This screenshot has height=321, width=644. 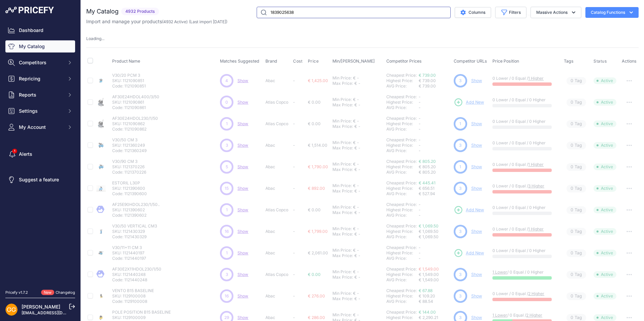 I want to click on p: SKU: 1121390602, so click(x=136, y=210).